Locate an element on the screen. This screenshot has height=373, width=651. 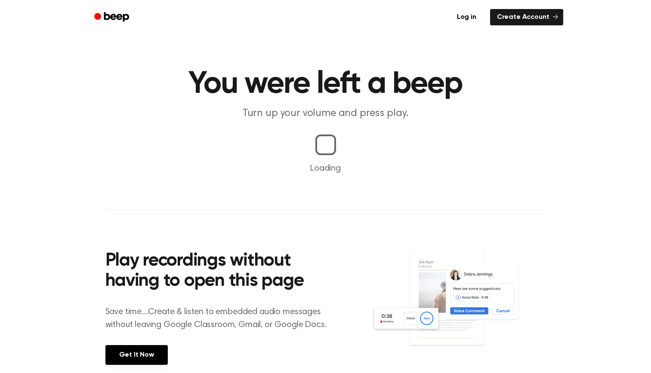
p: Turn up your volume and press play. is located at coordinates (326, 114).